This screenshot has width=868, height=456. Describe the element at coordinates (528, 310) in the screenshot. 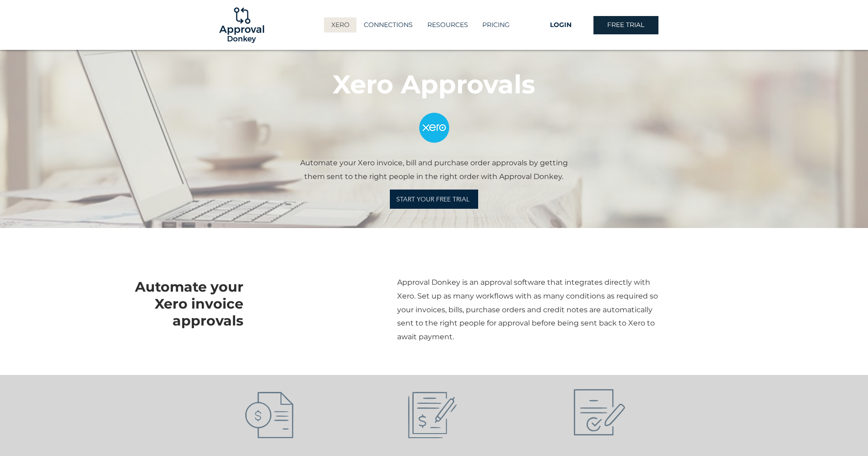

I see `span: Approval Donkey is an approval software that integrates directly with Xero. Set up as many workfl...` at that location.